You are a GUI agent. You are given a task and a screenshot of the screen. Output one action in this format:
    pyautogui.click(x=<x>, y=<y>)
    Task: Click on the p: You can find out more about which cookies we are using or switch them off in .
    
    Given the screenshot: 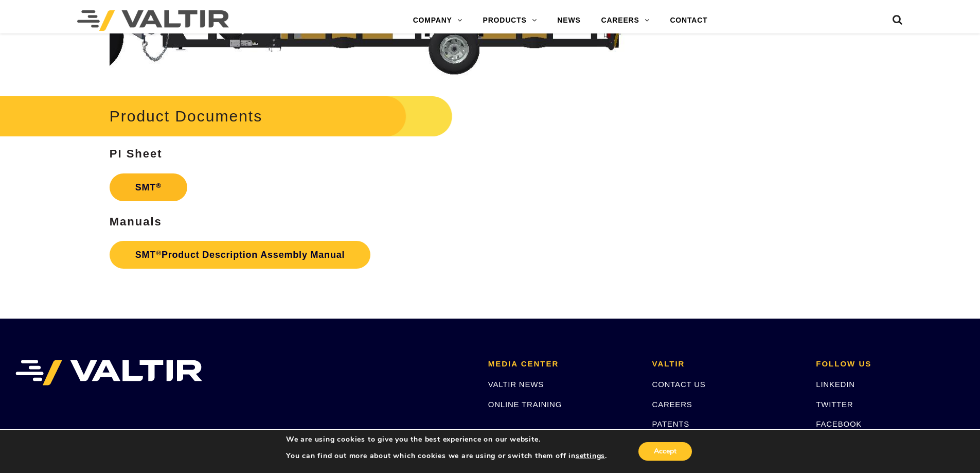 What is the action you would take?
    pyautogui.click(x=446, y=455)
    